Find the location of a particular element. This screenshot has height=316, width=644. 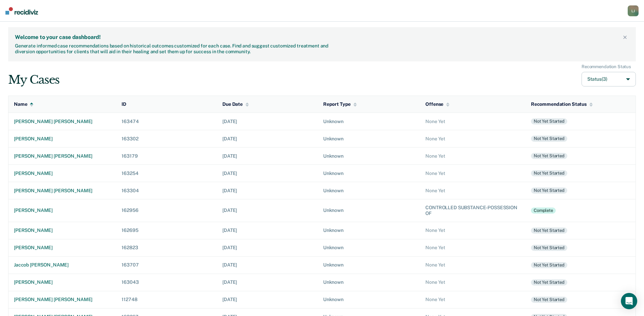

div: Complete is located at coordinates (543, 211).